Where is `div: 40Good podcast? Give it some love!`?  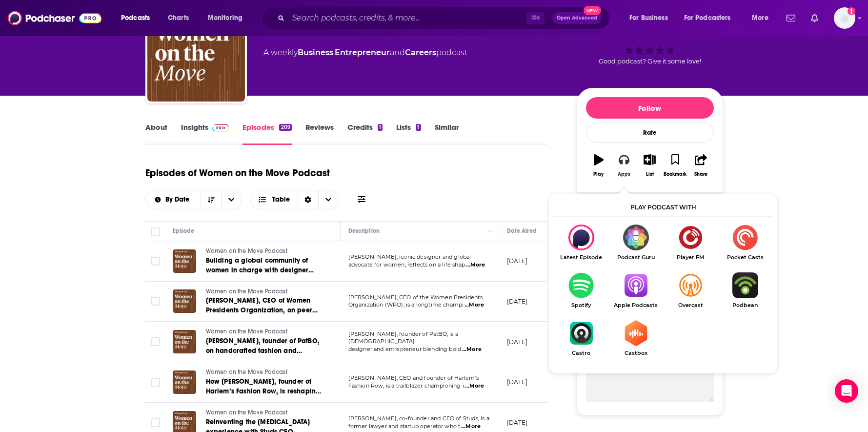
div: 40Good podcast? Give it some love! is located at coordinates (650, 41).